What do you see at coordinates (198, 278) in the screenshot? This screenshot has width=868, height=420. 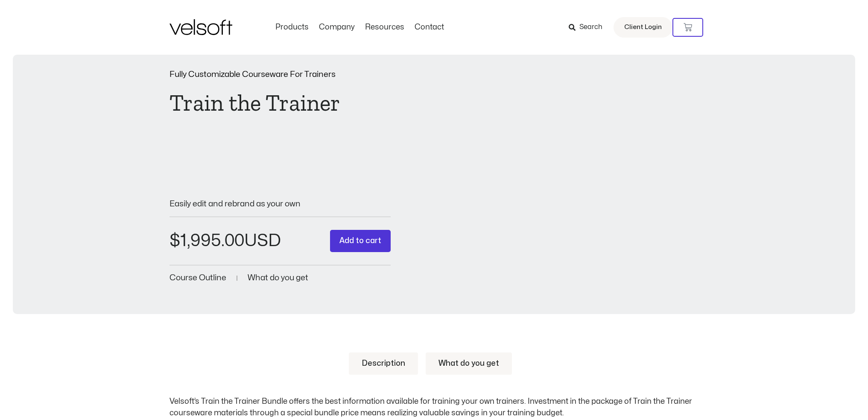 I see `span: Course Outline` at bounding box center [198, 278].